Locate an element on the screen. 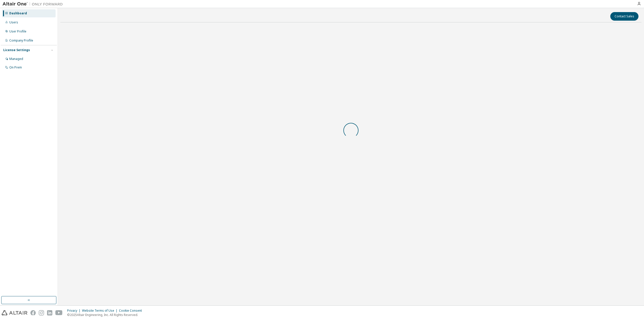  img: linkedin.svg is located at coordinates (50, 313).